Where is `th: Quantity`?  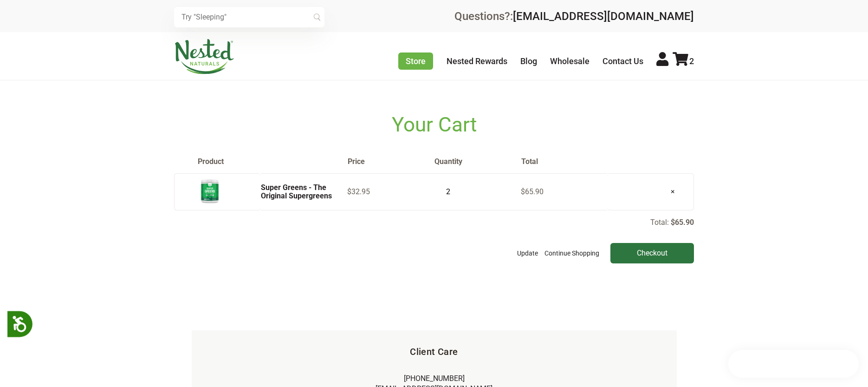 th: Quantity is located at coordinates (477, 162).